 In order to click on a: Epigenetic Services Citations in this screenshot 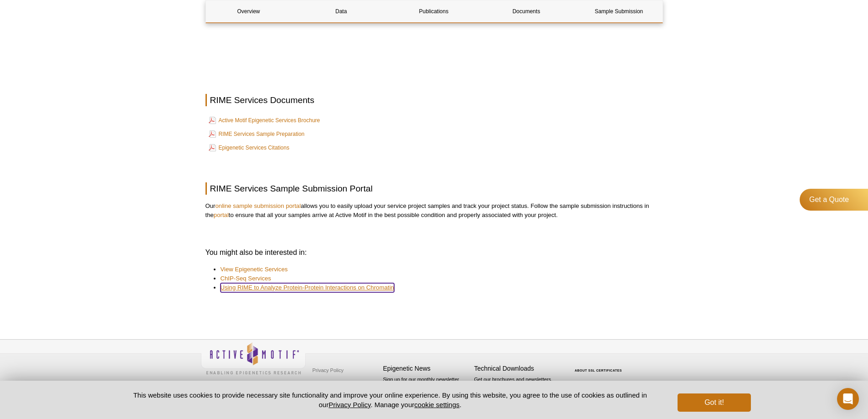, I will do `click(249, 148)`.